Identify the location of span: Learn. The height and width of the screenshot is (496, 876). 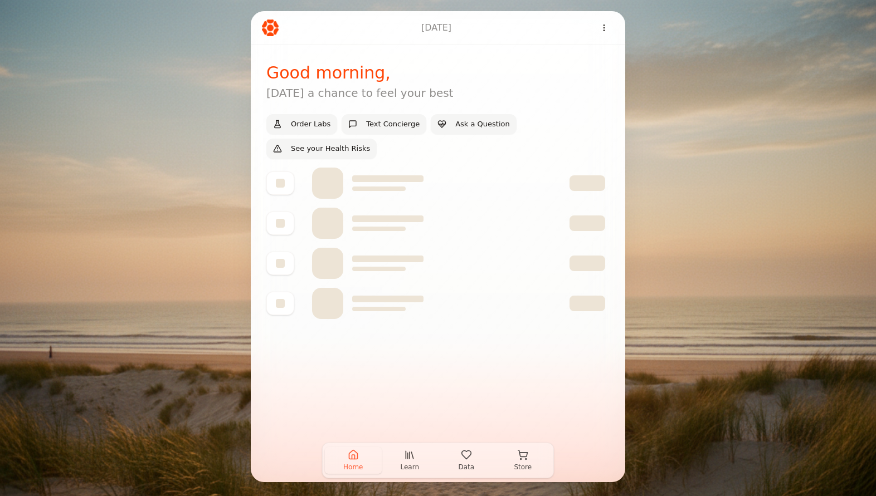
(409, 467).